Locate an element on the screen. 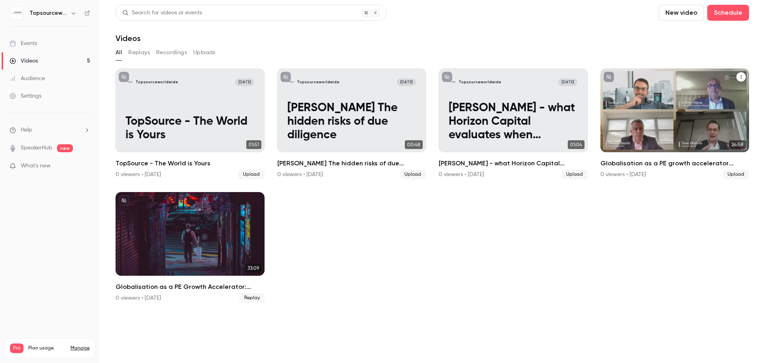 Image resolution: width=765 pixels, height=363 pixels. li: Globalisation as a PE growth accelerator webinar final is located at coordinates (675, 124).